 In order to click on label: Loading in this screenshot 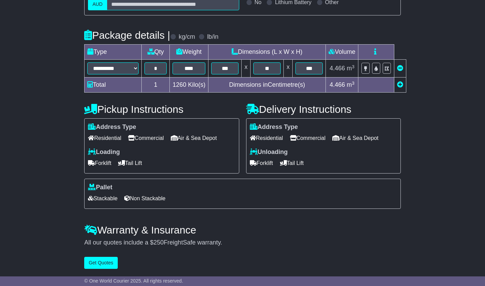, I will do `click(104, 152)`.